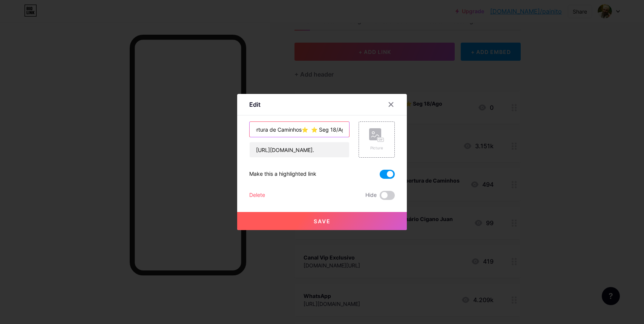 This screenshot has height=324, width=644. What do you see at coordinates (322, 221) in the screenshot?
I see `span: Save` at bounding box center [322, 221].